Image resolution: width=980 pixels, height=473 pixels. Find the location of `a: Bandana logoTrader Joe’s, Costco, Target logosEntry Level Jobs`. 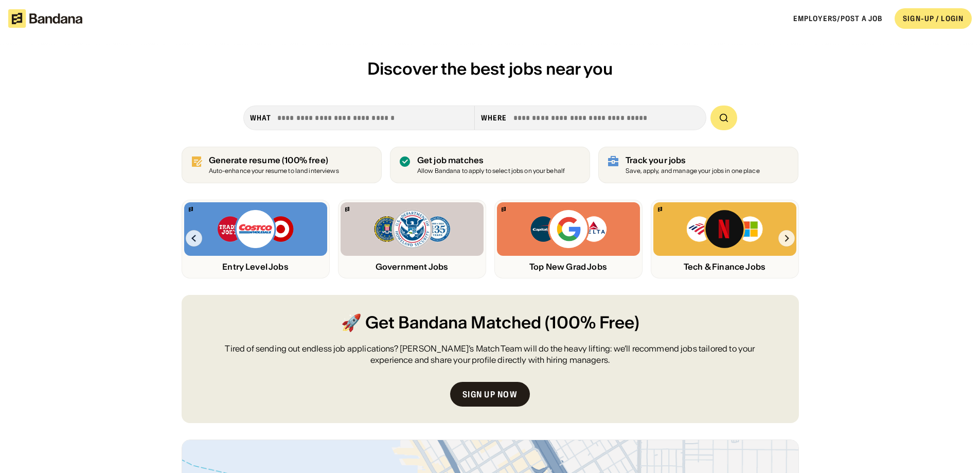

a: Bandana logoTrader Joe’s, Costco, Target logosEntry Level Jobs is located at coordinates (256, 239).